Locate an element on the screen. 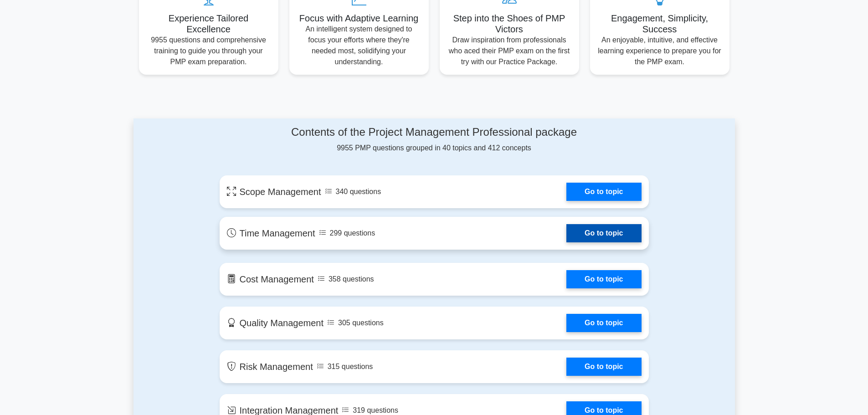 The image size is (868, 415). h5: Engagement, Simplicity, Success is located at coordinates (660, 24).